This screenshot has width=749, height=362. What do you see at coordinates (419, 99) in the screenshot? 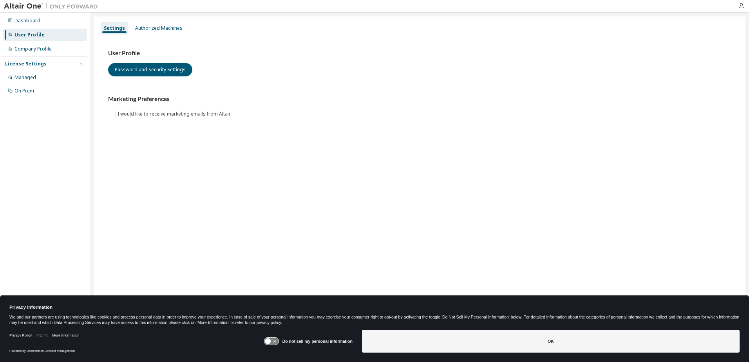
I see `h3: Marketing Preferences` at bounding box center [419, 99].